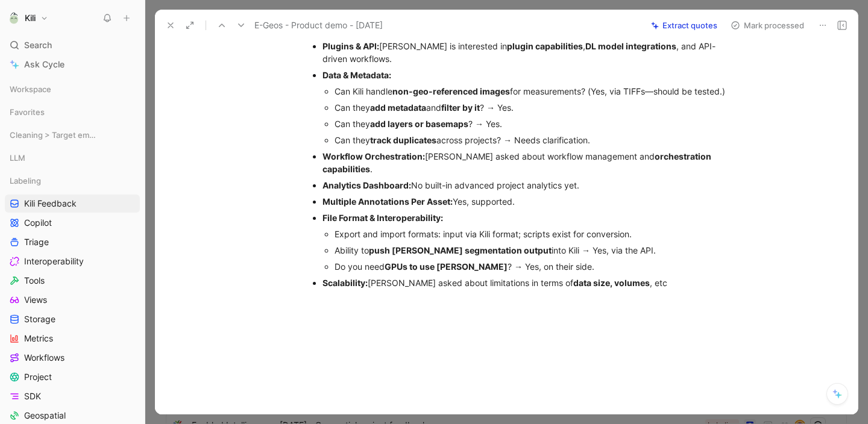 Image resolution: width=868 pixels, height=424 pixels. What do you see at coordinates (52, 135) in the screenshot?
I see `span: Cleaning > Target empty views` at bounding box center [52, 135].